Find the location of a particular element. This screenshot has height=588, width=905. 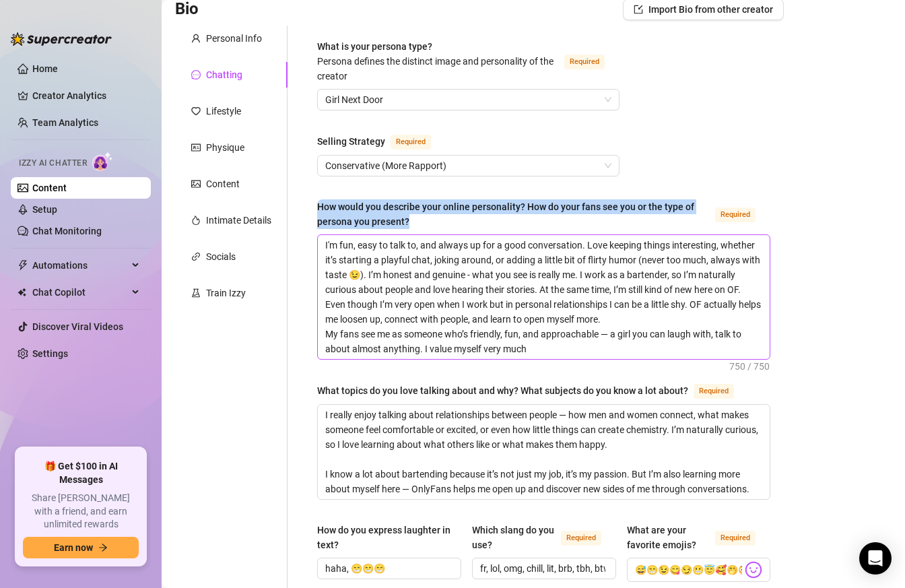

img: svg%3e is located at coordinates (754, 570).